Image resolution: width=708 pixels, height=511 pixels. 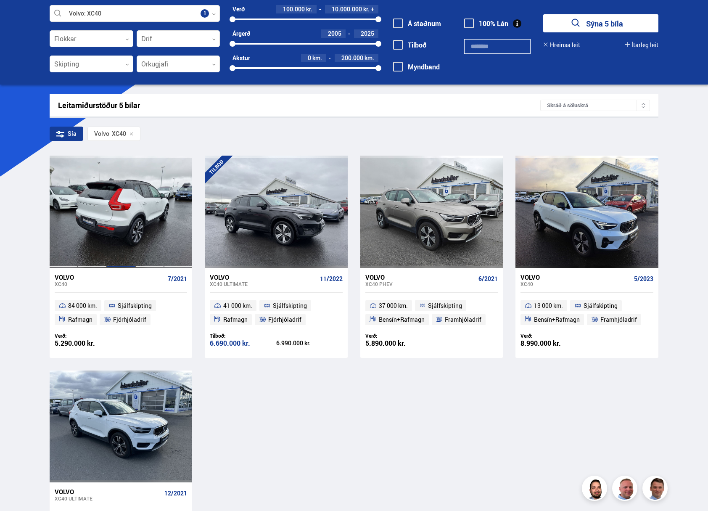 What do you see at coordinates (88, 343) in the screenshot?
I see `div: 5.290.000 kr.` at bounding box center [88, 343].